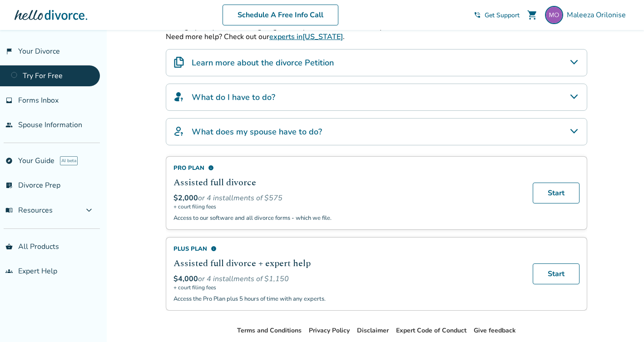  I want to click on div: What does my spouse have to do?, so click(377, 132).